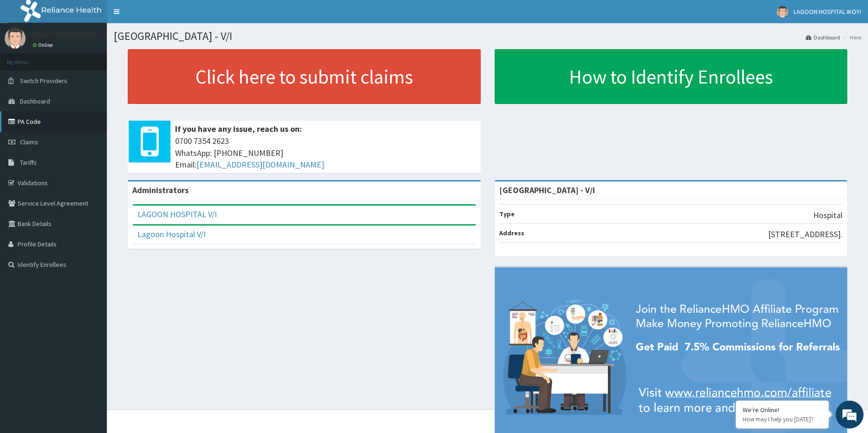 Image resolution: width=868 pixels, height=433 pixels. What do you see at coordinates (828, 215) in the screenshot?
I see `p: Hospital` at bounding box center [828, 215].